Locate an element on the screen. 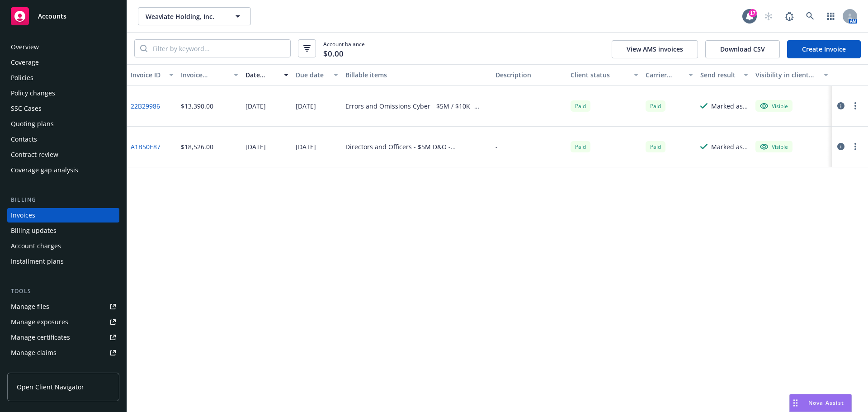 Image resolution: width=868 pixels, height=412 pixels. button: Client status is located at coordinates (605, 75).